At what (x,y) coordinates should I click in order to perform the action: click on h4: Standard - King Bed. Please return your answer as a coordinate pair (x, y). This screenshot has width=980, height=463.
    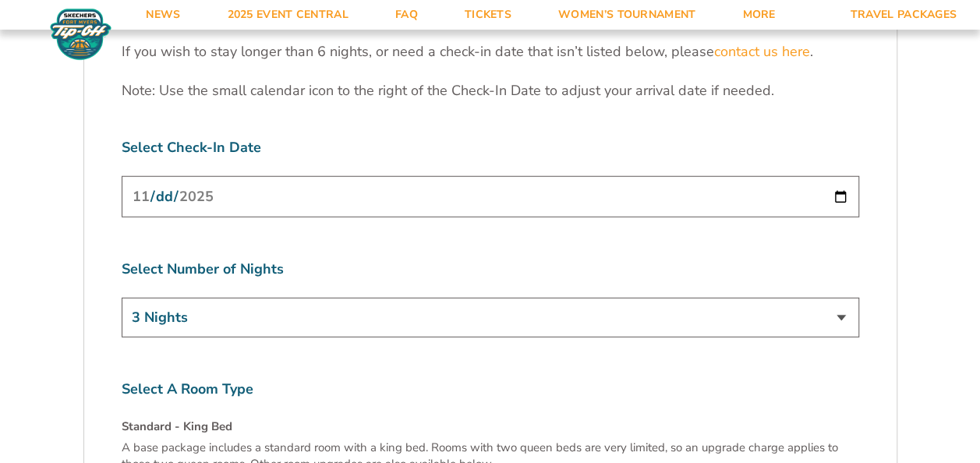
    Looking at the image, I should click on (490, 426).